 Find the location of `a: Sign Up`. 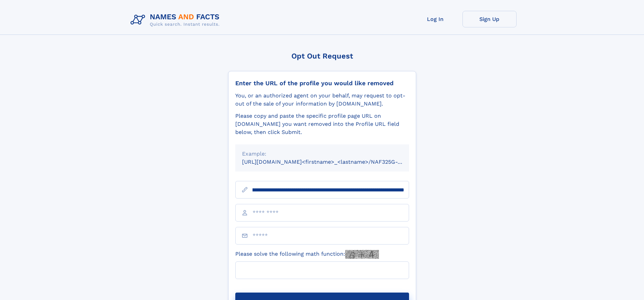

a: Sign Up is located at coordinates (489, 19).